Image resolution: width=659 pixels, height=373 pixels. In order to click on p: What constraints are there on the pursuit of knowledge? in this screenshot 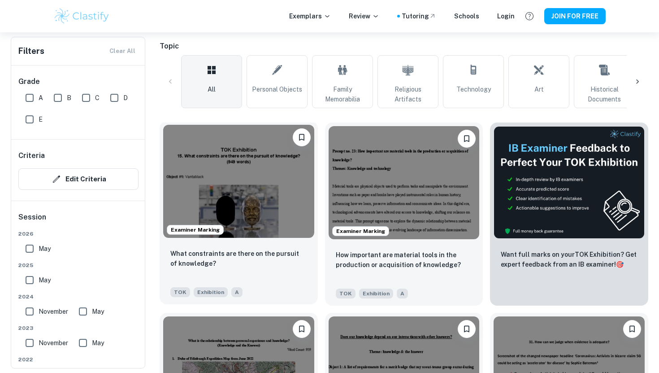, I will do `click(239, 258)`.